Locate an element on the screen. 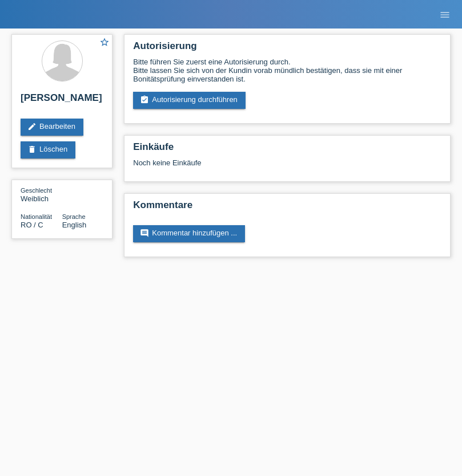 This screenshot has height=476, width=462. span: English is located at coordinates (74, 224).